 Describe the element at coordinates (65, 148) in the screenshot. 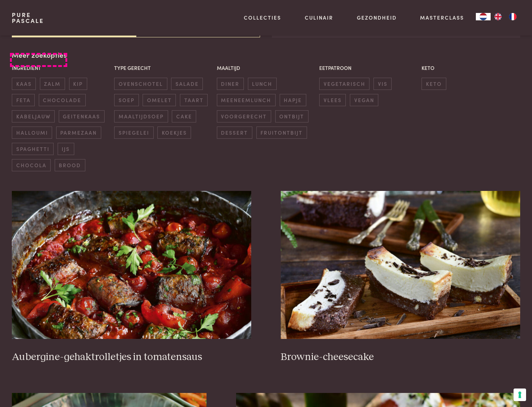

I see `span: ijs` at that location.